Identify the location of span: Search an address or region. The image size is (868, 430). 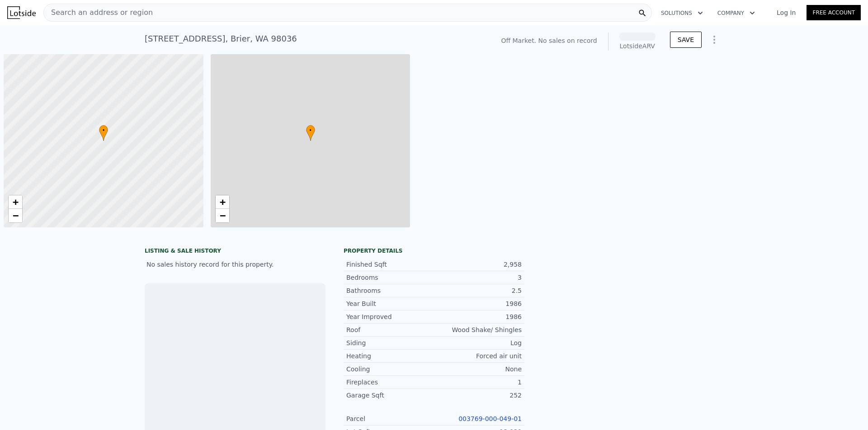
(98, 13).